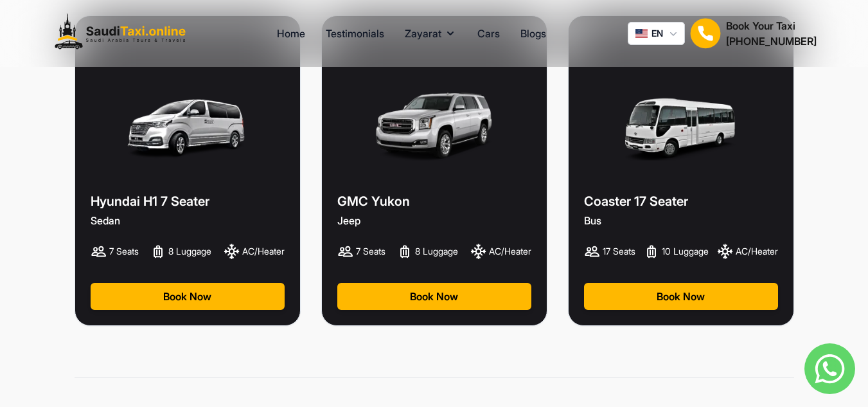 Image resolution: width=868 pixels, height=407 pixels. I want to click on img: Coaster 17 Seater-profile, so click(681, 127).